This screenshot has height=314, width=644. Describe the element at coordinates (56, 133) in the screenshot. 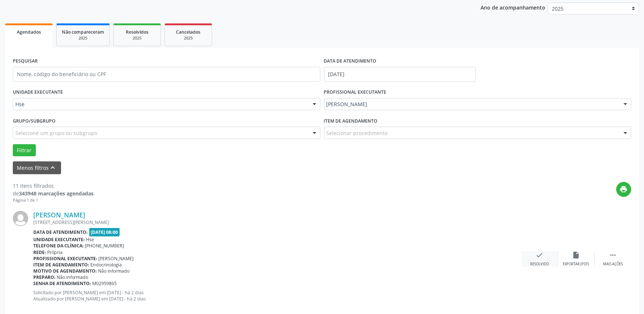

I see `span: Selecione um grupo ou subgrupo` at that location.